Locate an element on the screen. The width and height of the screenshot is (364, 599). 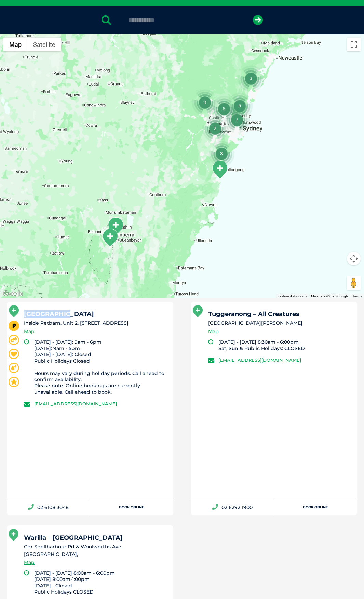
button: Show street map is located at coordinates (15, 44).